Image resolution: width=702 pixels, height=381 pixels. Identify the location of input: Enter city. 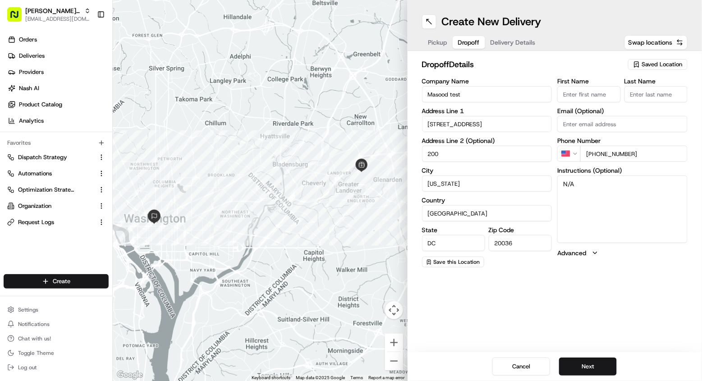
(487, 183).